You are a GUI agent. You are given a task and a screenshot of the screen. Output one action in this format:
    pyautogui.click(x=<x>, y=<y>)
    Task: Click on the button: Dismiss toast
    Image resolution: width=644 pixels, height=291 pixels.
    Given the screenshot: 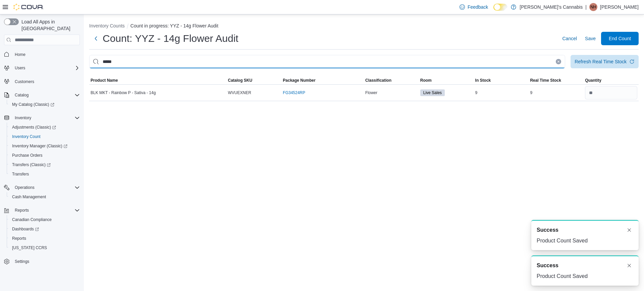 What is the action you would take?
    pyautogui.click(x=629, y=230)
    